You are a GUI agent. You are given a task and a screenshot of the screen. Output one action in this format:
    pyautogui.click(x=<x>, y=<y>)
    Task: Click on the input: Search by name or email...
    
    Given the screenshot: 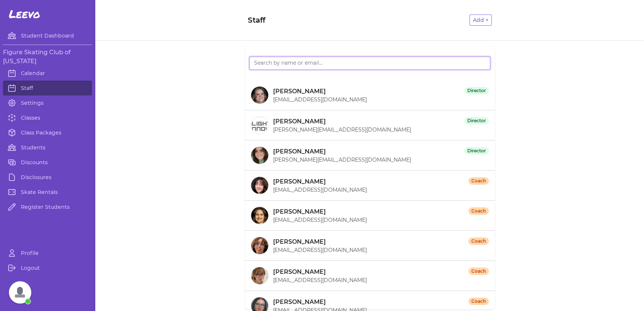 What is the action you would take?
    pyautogui.click(x=370, y=63)
    